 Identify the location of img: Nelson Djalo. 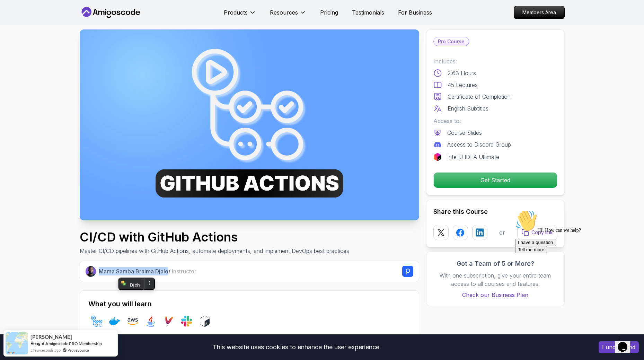
(91, 272).